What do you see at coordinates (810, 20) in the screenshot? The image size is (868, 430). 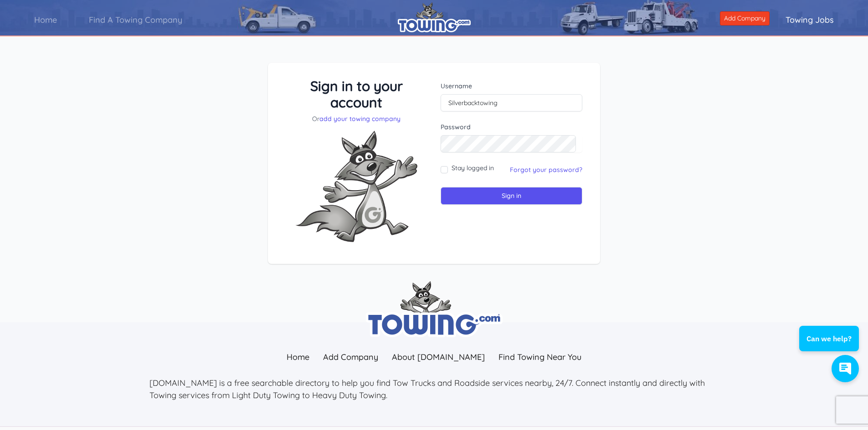 I see `a: Towing Jobs` at bounding box center [810, 20].